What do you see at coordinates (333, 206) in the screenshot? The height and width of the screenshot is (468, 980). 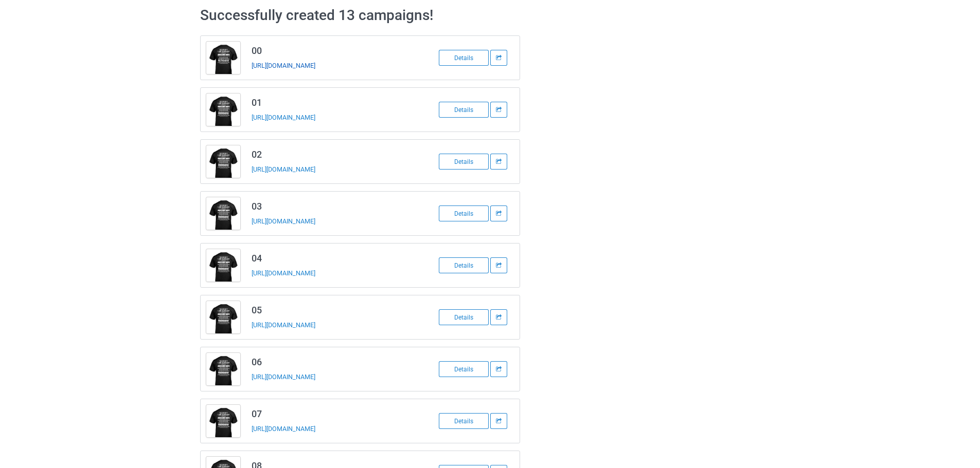 I see `h3: 03` at bounding box center [333, 206].